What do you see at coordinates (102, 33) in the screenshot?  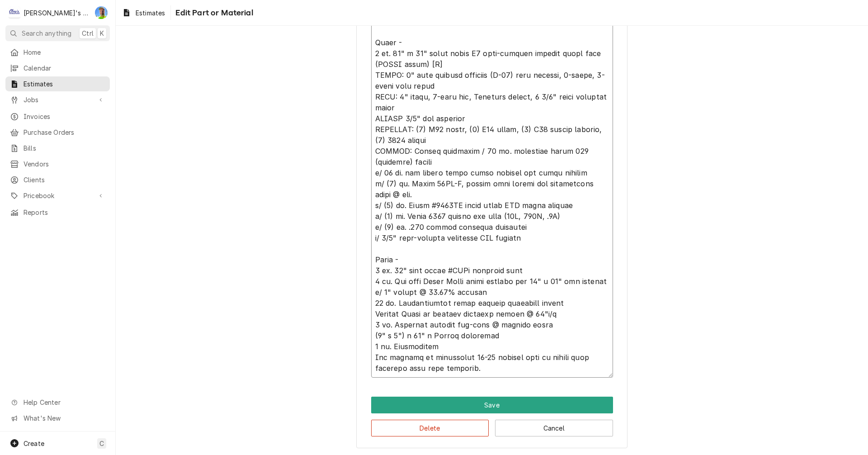 I see `span: K` at bounding box center [102, 33].